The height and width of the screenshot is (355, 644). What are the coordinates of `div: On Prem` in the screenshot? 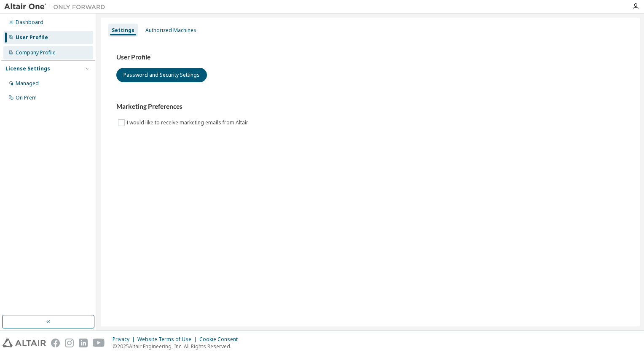 It's located at (26, 98).